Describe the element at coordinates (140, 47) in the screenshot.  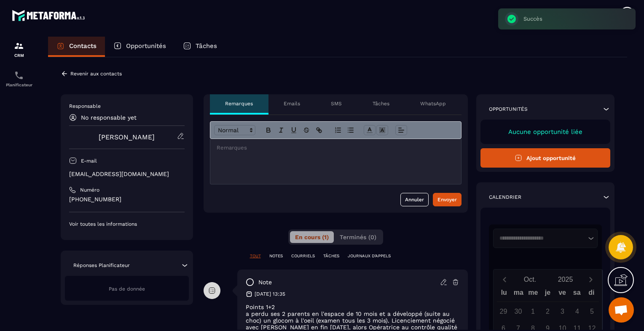
I see `a: Opportunités` at that location.